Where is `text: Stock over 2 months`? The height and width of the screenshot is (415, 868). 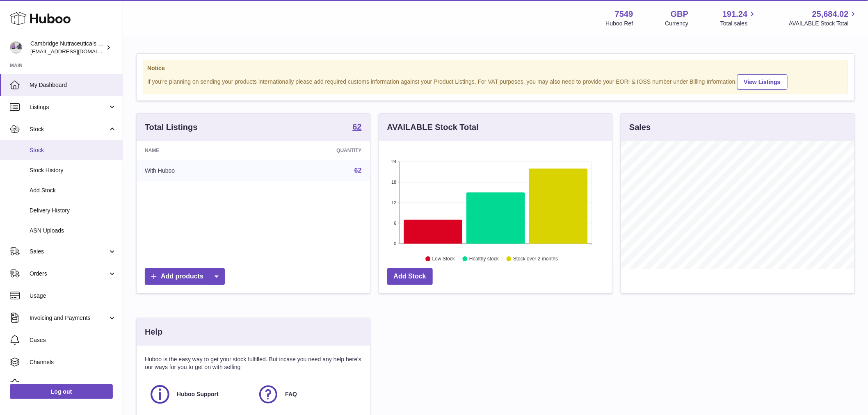
text: Stock over 2 months is located at coordinates (535, 259).